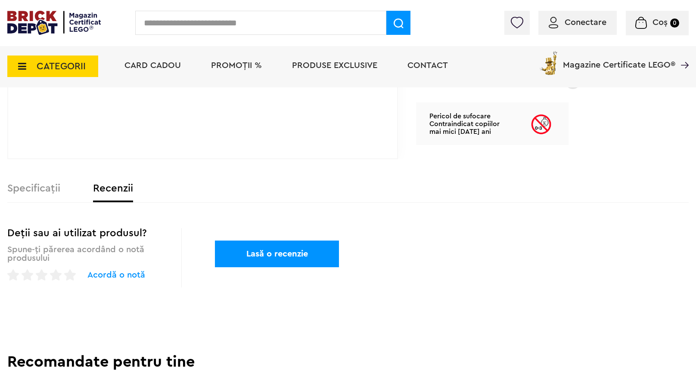 The image size is (696, 383). Describe the element at coordinates (335, 65) in the screenshot. I see `a: Produse exclusive` at that location.